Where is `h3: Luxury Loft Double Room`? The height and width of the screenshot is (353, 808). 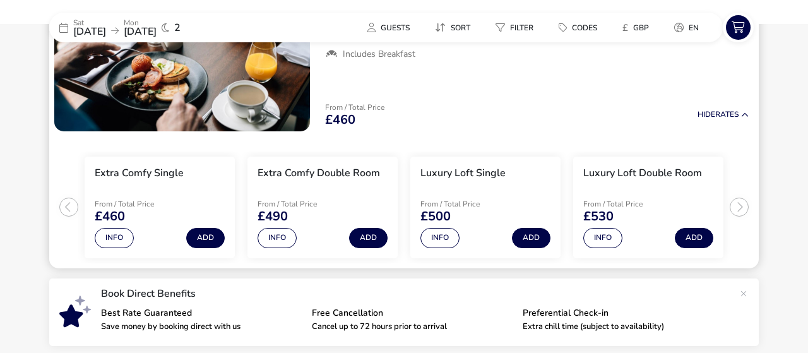 h3: Luxury Loft Double Room is located at coordinates (642, 173).